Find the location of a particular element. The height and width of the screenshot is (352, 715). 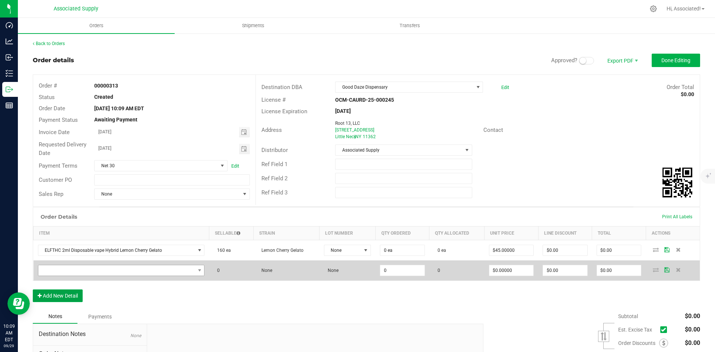

strong: $0.00 is located at coordinates (687, 94).